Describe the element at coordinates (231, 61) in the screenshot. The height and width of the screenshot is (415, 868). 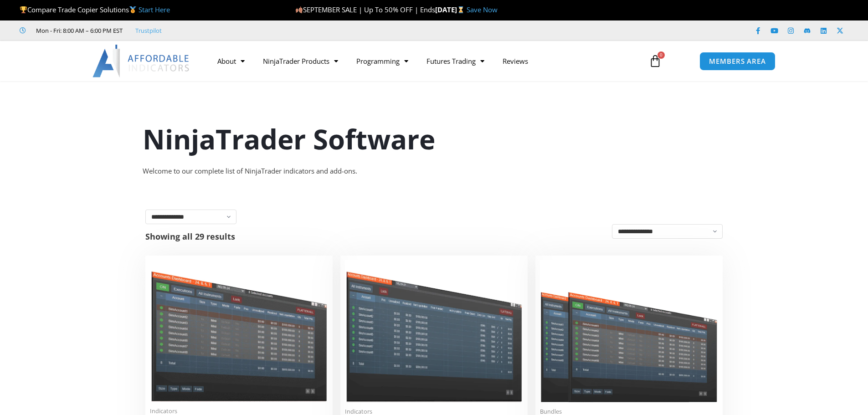
I see `a: About` at that location.